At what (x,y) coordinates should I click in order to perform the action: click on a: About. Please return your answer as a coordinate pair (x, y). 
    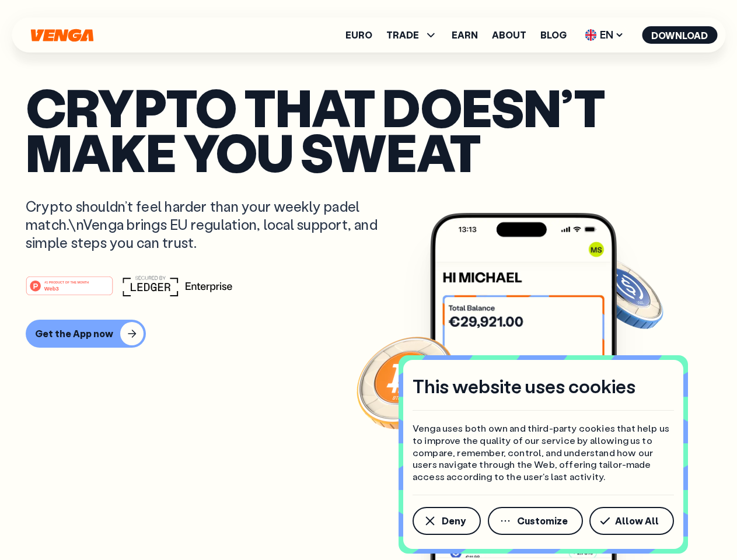
    Looking at the image, I should click on (509, 35).